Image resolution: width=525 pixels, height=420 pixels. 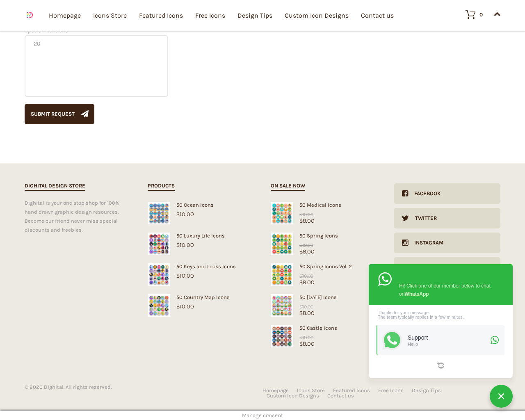 I want to click on h2: Products, so click(x=161, y=186).